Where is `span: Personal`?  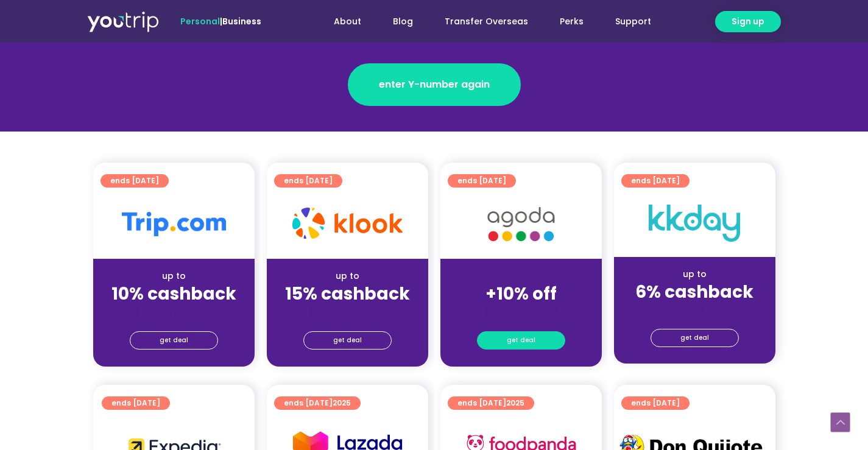 span: Personal is located at coordinates (200, 21).